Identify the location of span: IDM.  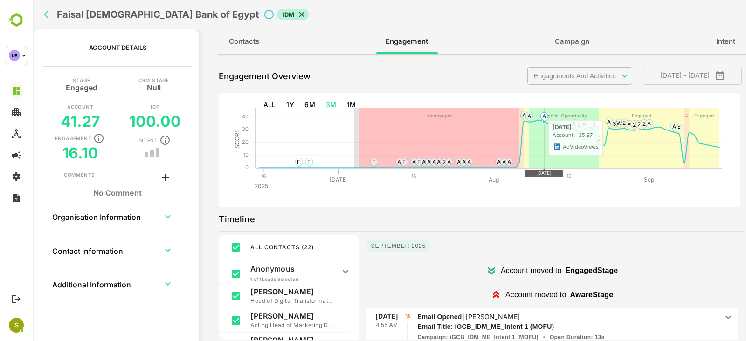
(255, 14).